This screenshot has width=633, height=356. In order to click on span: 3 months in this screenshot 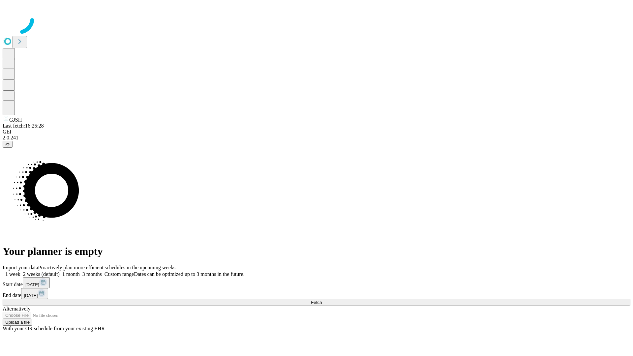, I will do `click(92, 274)`.